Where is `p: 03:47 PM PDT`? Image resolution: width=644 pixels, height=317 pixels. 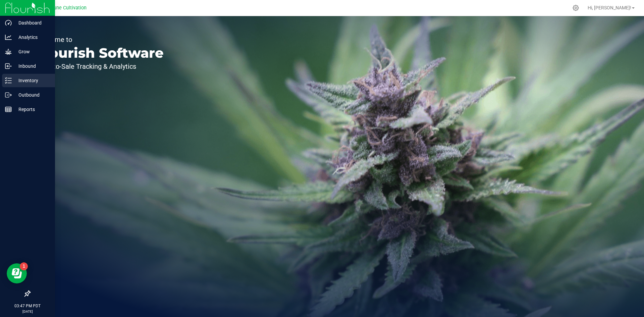
p: 03:47 PM PDT is located at coordinates (28, 306).